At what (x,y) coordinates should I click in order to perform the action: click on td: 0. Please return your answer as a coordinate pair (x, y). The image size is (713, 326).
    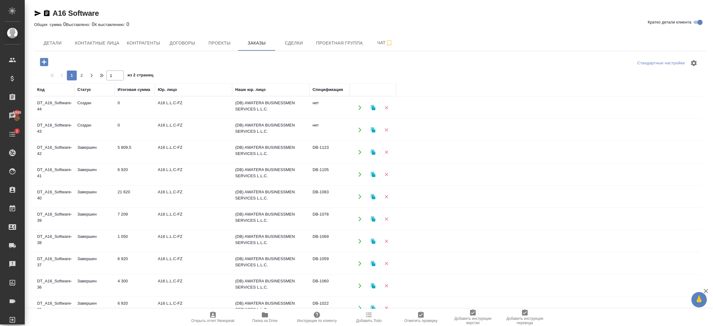
    Looking at the image, I should click on (135, 130).